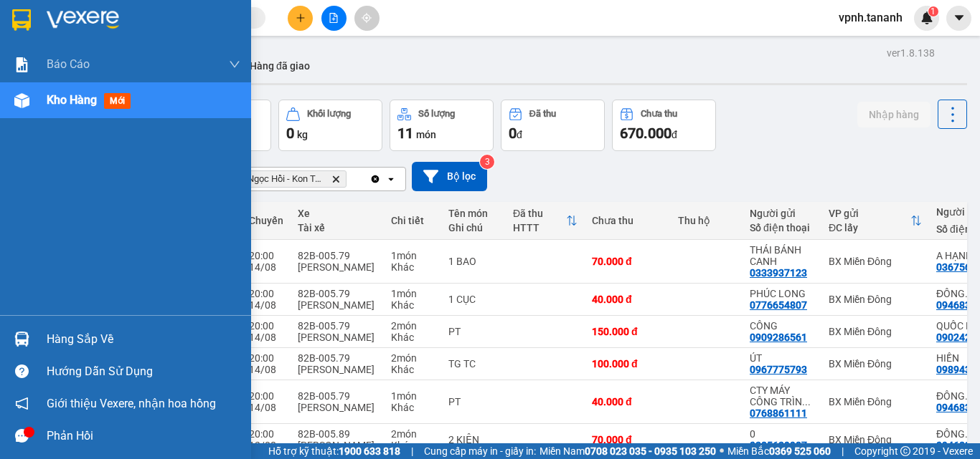 Image resolution: width=980 pixels, height=459 pixels. What do you see at coordinates (627, 364) in the screenshot?
I see `div: 100.000 đ` at bounding box center [627, 364].